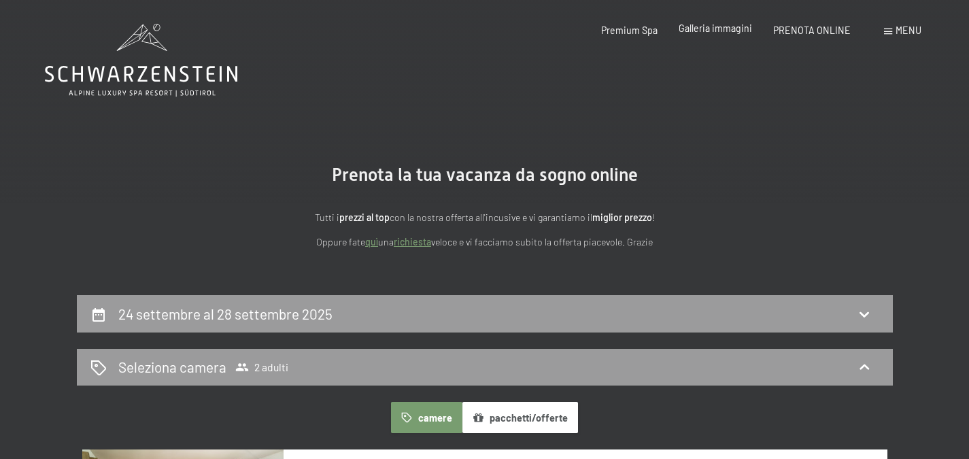 This screenshot has height=459, width=969. I want to click on a: Premium Spa, so click(629, 30).